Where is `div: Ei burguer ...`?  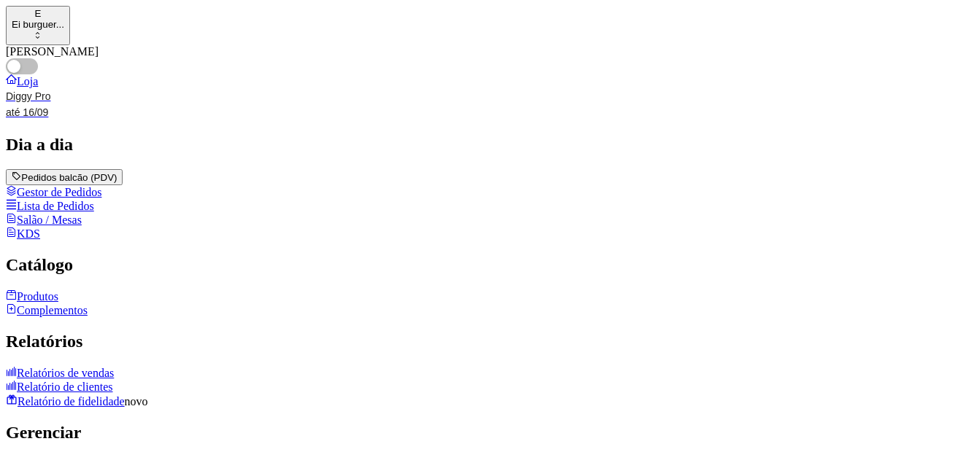 div: Ei burguer ... is located at coordinates (38, 24).